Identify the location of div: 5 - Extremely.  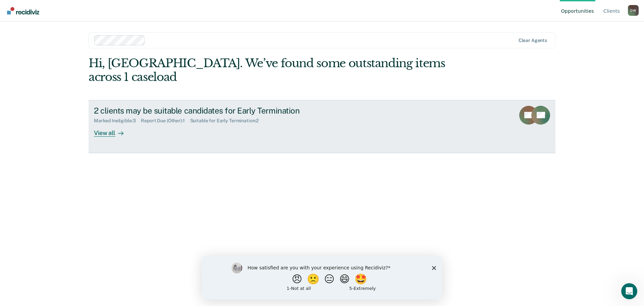
(179, 32).